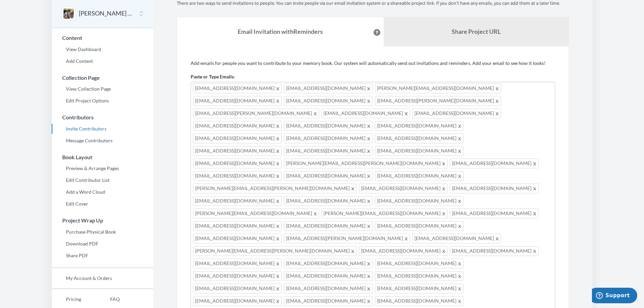 This screenshot has width=644, height=308. What do you see at coordinates (103, 101) in the screenshot?
I see `a: Edit Project Options` at bounding box center [103, 101].